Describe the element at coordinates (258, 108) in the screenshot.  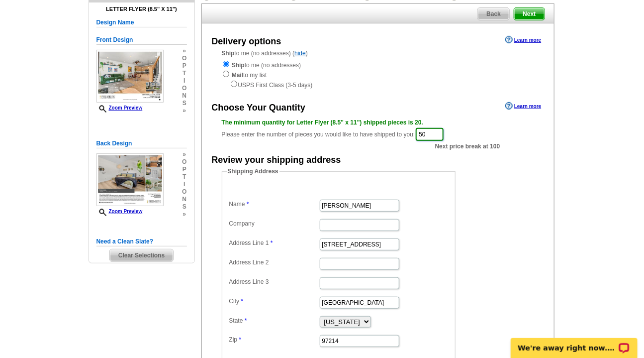
I see `div: Choose Your Quantity` at that location.